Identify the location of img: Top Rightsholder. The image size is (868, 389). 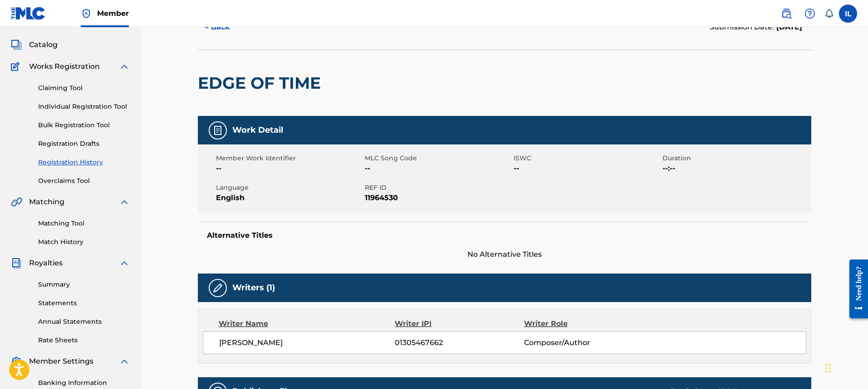
(86, 14).